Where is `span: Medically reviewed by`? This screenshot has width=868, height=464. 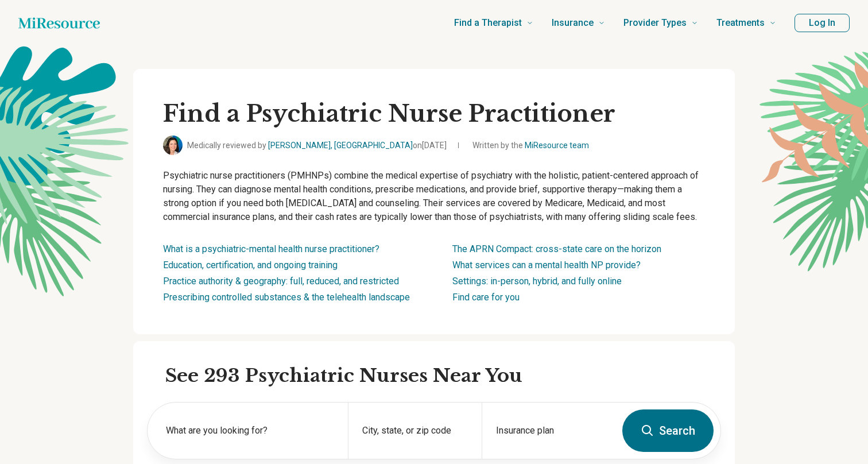
span: Medically reviewed by is located at coordinates (317, 145).